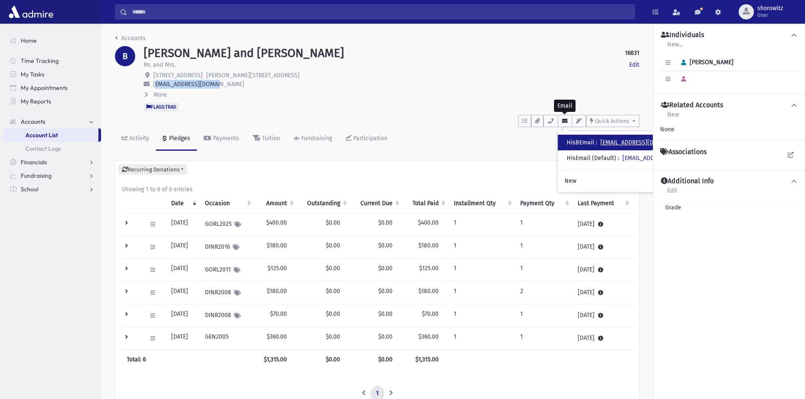 This screenshot has height=399, width=805. Describe the element at coordinates (366, 139) in the screenshot. I see `a: Participation` at that location.